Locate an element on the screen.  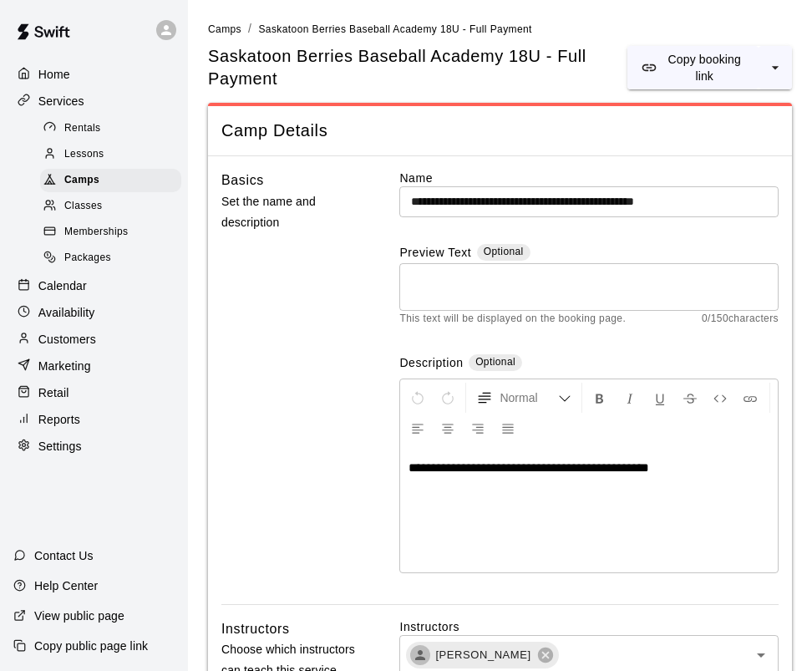
p: Customers is located at coordinates (67, 340).